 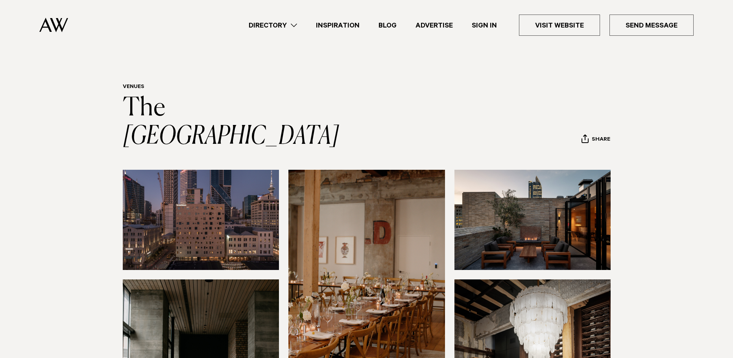 What do you see at coordinates (273, 25) in the screenshot?
I see `a: Directory` at bounding box center [273, 25].